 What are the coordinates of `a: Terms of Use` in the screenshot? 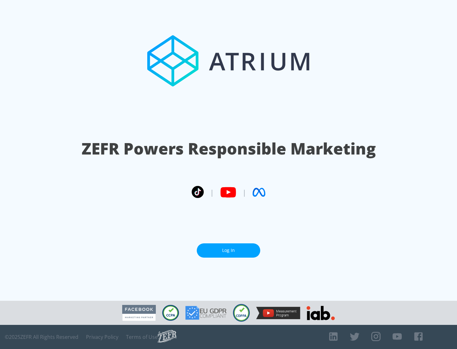 It's located at (142, 337).